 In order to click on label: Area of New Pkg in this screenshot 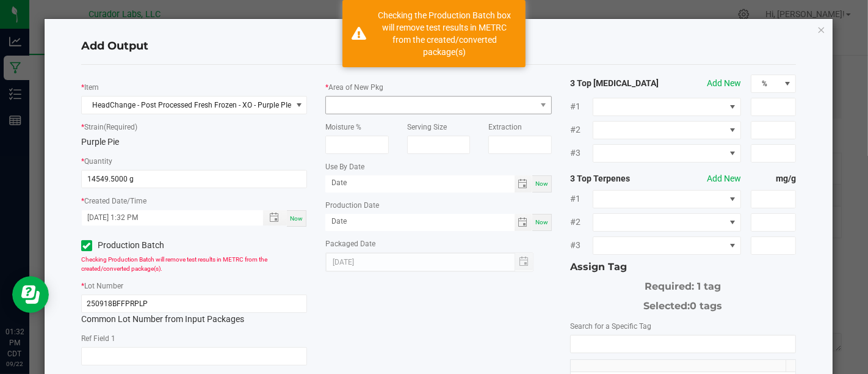, I will do `click(356, 87)`.